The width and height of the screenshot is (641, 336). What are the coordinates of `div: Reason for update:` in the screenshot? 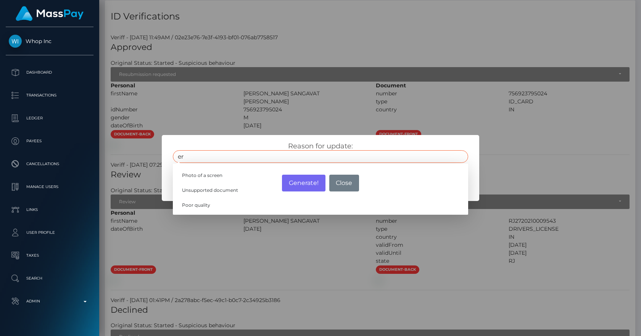 It's located at (320, 152).